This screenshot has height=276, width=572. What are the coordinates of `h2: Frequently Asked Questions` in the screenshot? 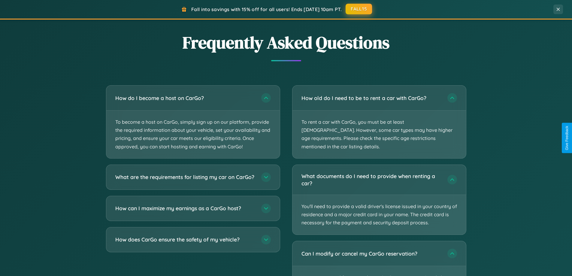 It's located at (286, 42).